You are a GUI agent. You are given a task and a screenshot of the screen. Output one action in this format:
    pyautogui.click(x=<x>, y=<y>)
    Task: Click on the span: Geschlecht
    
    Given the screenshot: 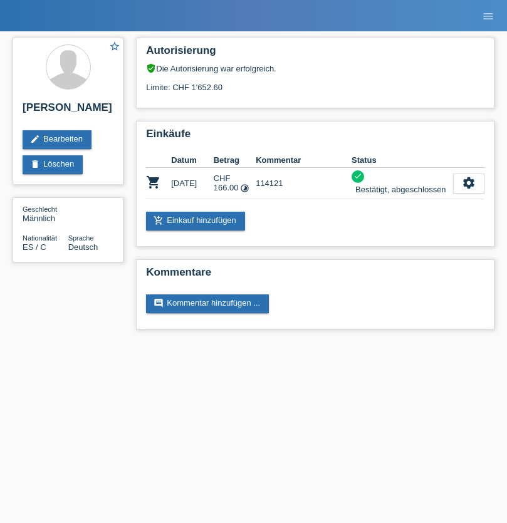 What is the action you would take?
    pyautogui.click(x=39, y=209)
    